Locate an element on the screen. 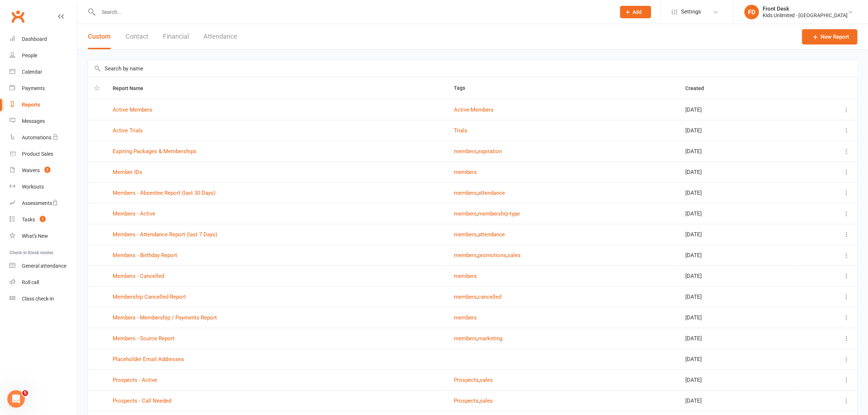 Image resolution: width=868 pixels, height=415 pixels. span: 1 is located at coordinates (43, 219).